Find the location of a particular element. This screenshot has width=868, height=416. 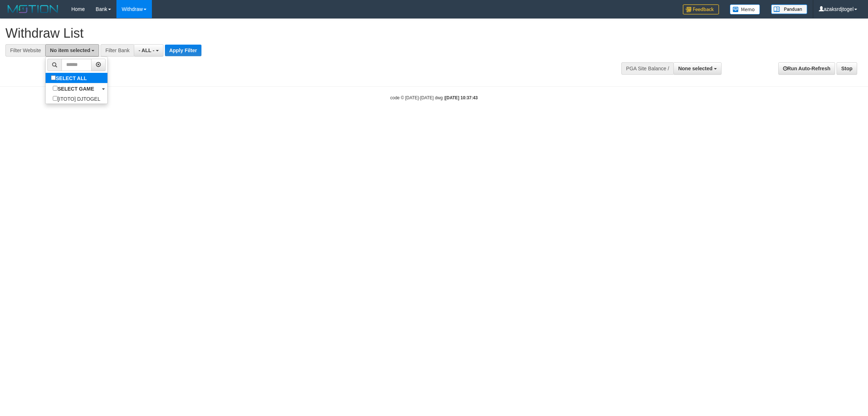

span: None selected is located at coordinates (695, 68).